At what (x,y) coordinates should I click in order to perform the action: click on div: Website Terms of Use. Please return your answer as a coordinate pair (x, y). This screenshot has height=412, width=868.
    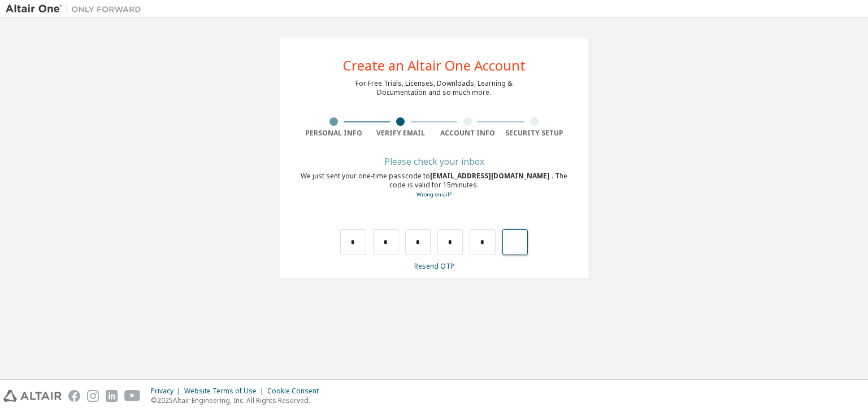
    Looking at the image, I should click on (226, 391).